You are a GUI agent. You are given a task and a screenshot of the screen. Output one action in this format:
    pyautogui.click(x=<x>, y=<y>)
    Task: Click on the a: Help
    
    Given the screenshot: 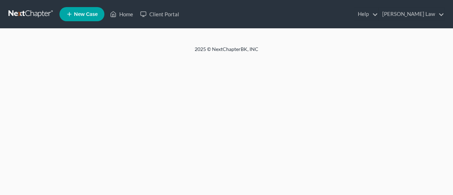 What is the action you would take?
    pyautogui.click(x=366, y=14)
    